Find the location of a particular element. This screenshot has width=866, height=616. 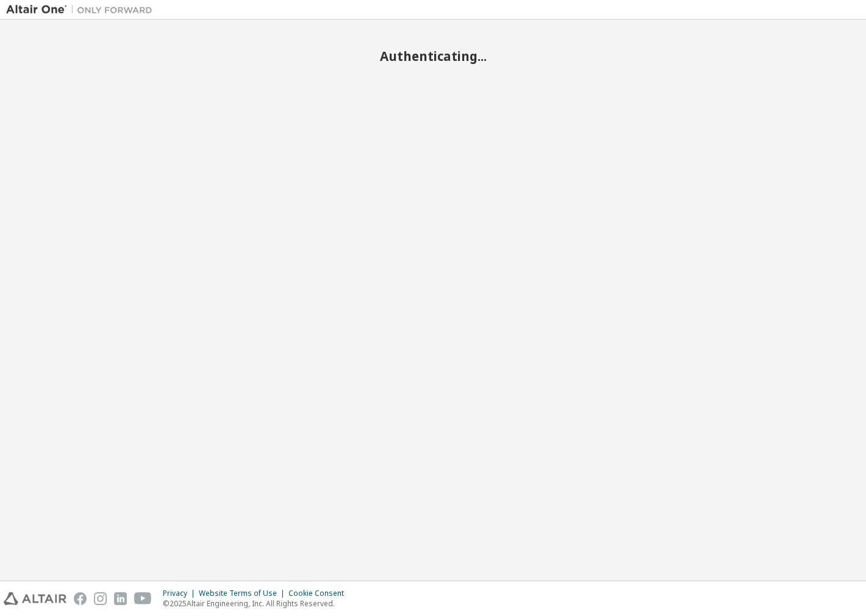

img: instagram.svg is located at coordinates (100, 598).